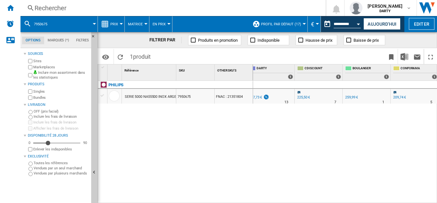 The height and width of the screenshot is (203, 437). What do you see at coordinates (58, 40) in the screenshot?
I see `md-tab-item: Marques (*)` at bounding box center [58, 40].